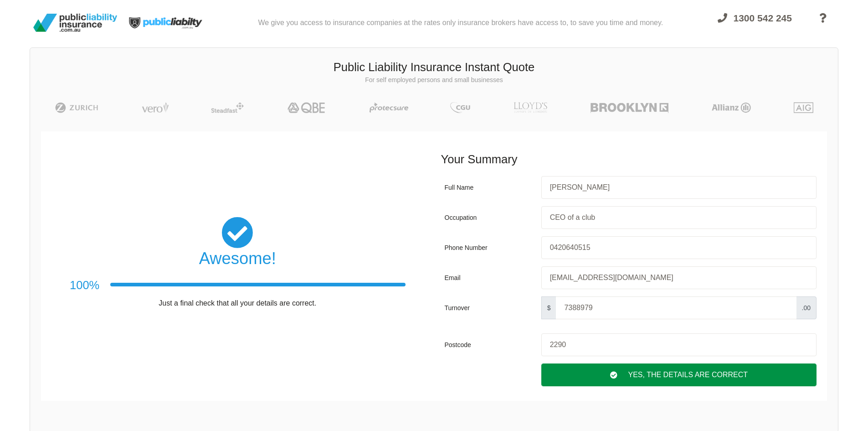 The width and height of the screenshot is (868, 431). Describe the element at coordinates (307, 108) in the screenshot. I see `img: QBE | Public Liability Insurance` at that location.